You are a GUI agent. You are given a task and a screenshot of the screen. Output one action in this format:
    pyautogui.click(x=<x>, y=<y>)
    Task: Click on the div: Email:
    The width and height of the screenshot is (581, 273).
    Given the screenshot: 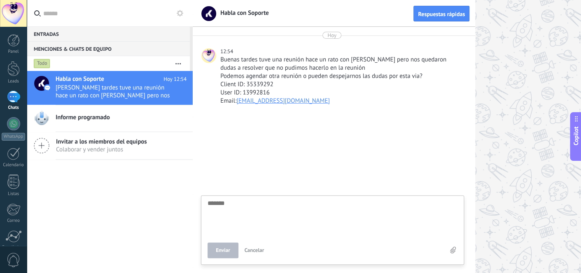 What is the action you would take?
    pyautogui.click(x=341, y=101)
    